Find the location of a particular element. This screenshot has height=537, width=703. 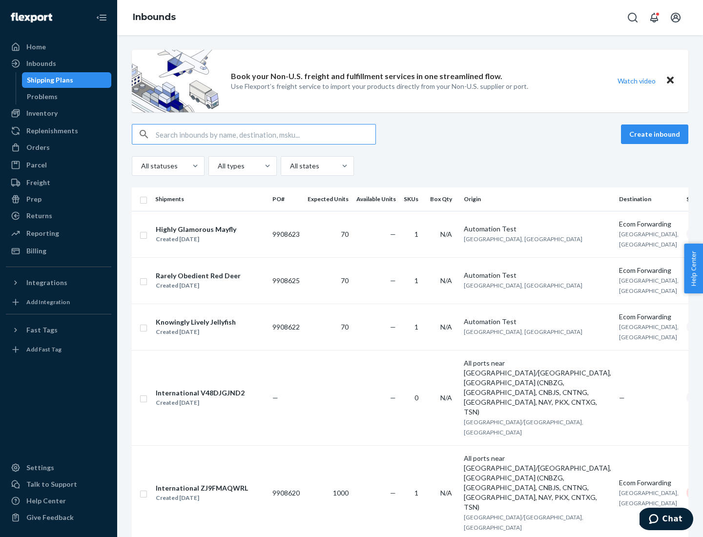

div: Reporting is located at coordinates (42, 233).